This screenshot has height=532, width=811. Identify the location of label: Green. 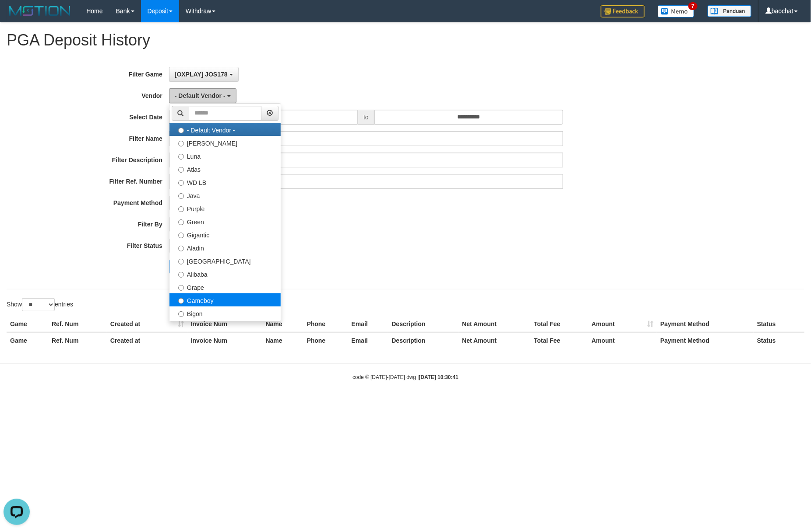
(225, 221).